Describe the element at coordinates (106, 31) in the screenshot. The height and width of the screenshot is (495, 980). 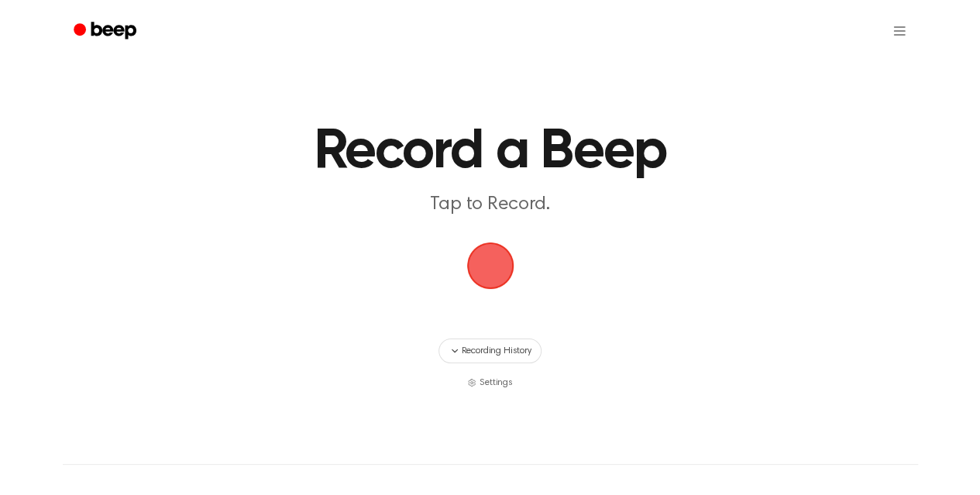
I see `a: Beep` at that location.